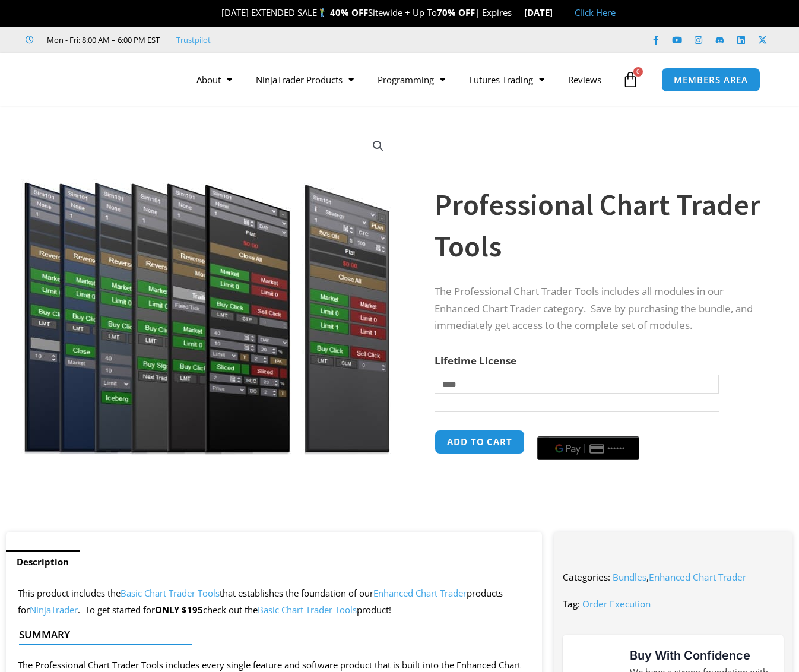 This screenshot has width=799, height=672. What do you see at coordinates (595, 13) in the screenshot?
I see `a: Click Here` at bounding box center [595, 13].